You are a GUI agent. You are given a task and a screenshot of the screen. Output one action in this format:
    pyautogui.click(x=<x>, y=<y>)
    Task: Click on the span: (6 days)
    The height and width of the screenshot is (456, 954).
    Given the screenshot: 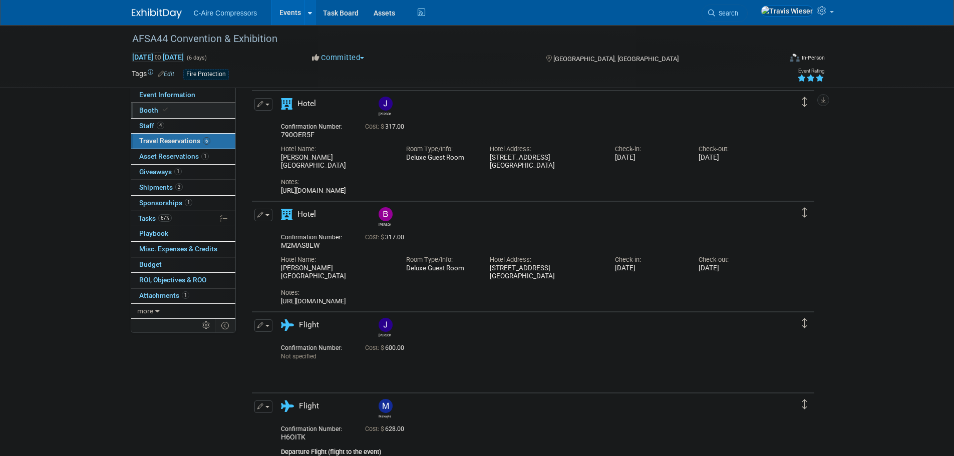 What is the action you would take?
    pyautogui.click(x=196, y=58)
    